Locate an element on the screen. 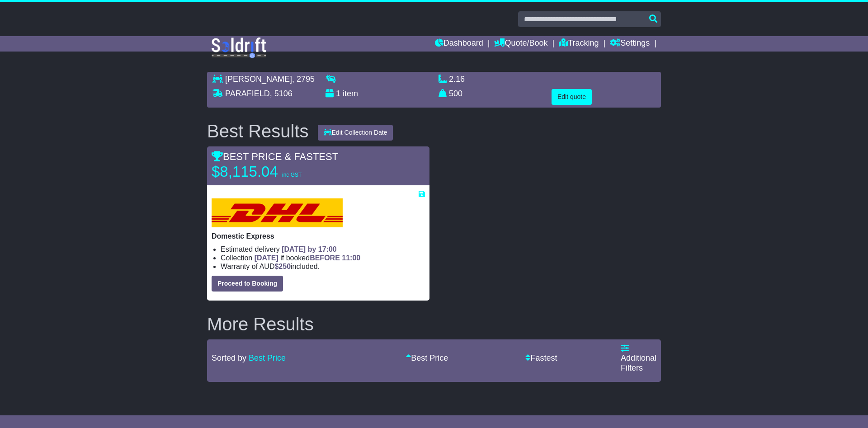 This screenshot has height=428, width=868. a: Dashboard is located at coordinates (459, 44).